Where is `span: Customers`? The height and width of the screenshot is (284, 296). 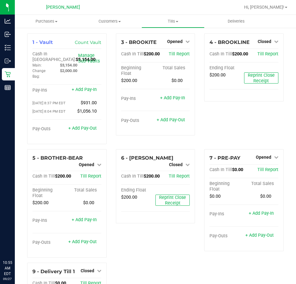
span: Customers is located at coordinates (110, 21).